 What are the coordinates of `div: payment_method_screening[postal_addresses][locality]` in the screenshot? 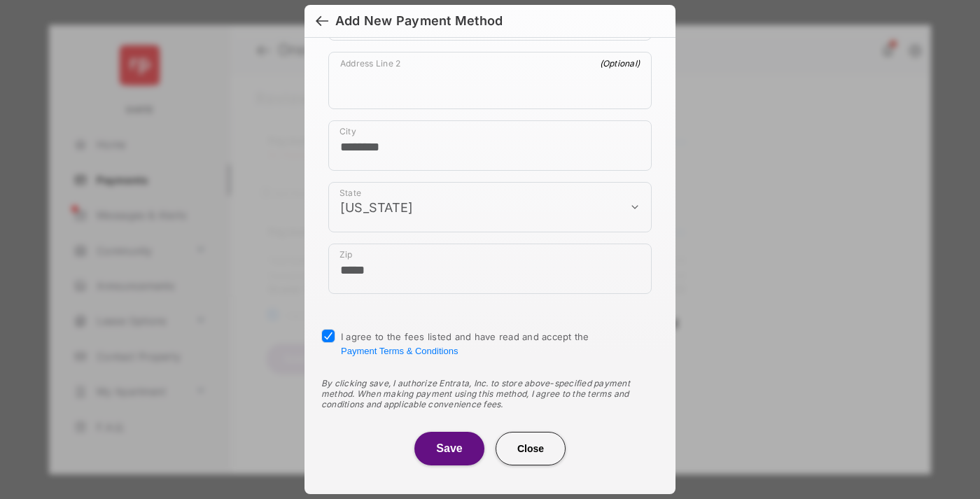 It's located at (490, 146).